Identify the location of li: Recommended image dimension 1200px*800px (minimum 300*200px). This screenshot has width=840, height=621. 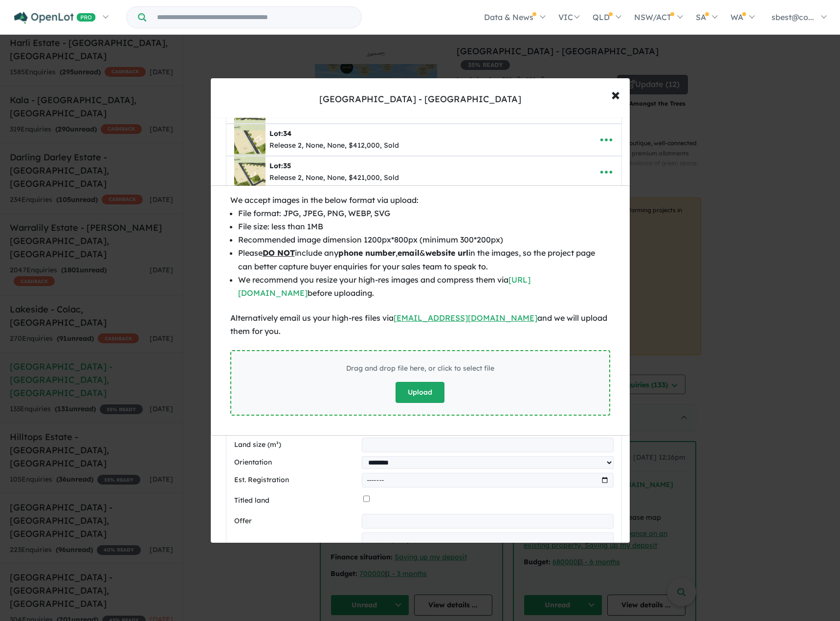
(424, 239).